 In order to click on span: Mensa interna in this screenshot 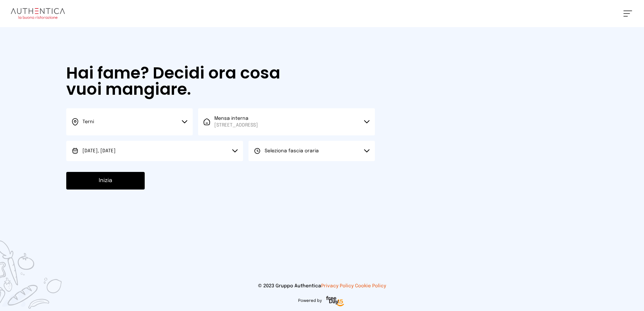, I will do `click(236, 122)`.